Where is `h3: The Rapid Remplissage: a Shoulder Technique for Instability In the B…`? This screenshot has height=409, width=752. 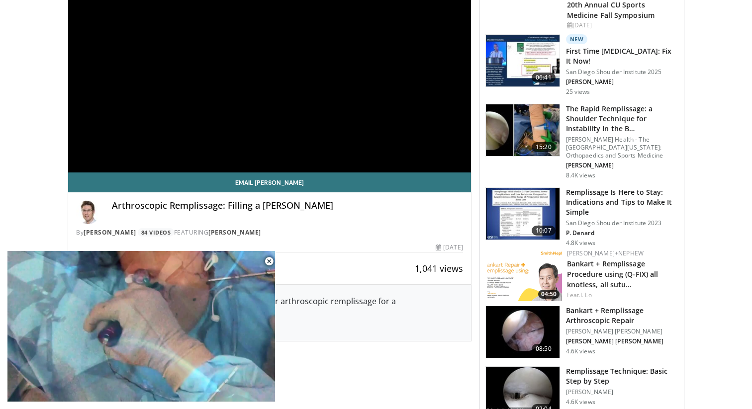 h3: The Rapid Remplissage: a Shoulder Technique for Instability In the B… is located at coordinates (622, 119).